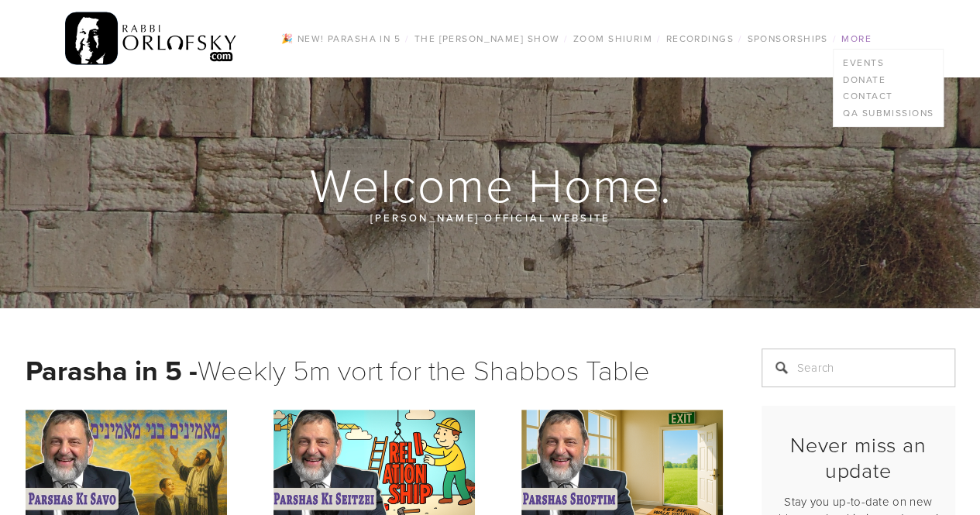 The image size is (980, 515). What do you see at coordinates (151, 39) in the screenshot?
I see `img: RabbiOrlofsky.com` at bounding box center [151, 39].